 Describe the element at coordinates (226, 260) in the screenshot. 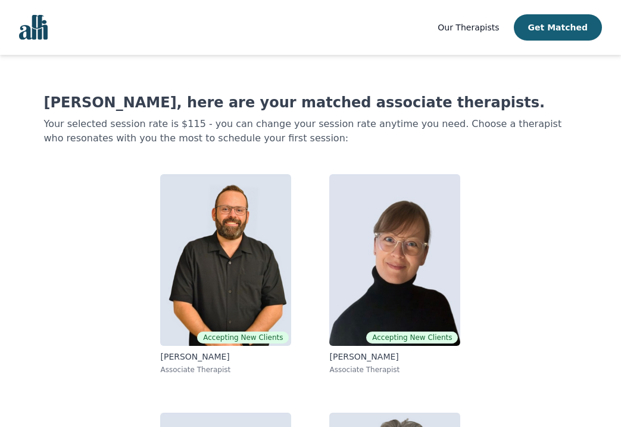

I see `img: Josh Cadieux` at that location.